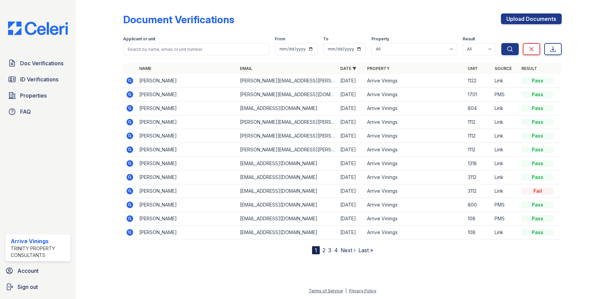 The height and width of the screenshot is (299, 609). Describe the element at coordinates (473, 68) in the screenshot. I see `a: Unit` at that location.